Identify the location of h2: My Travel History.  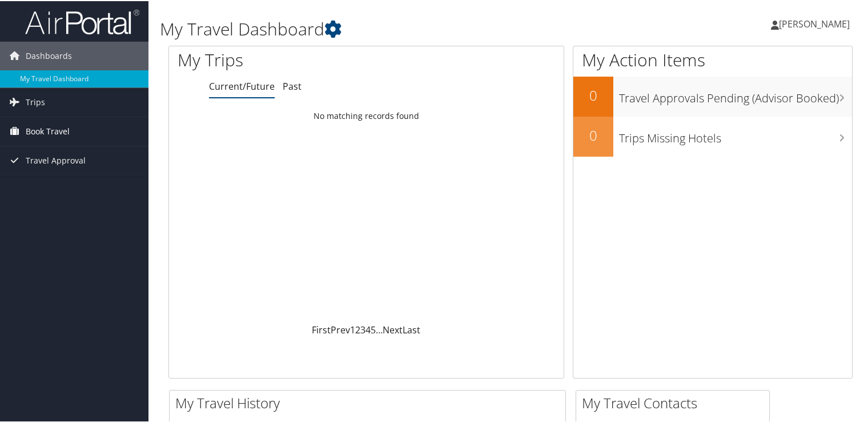
(370, 401).